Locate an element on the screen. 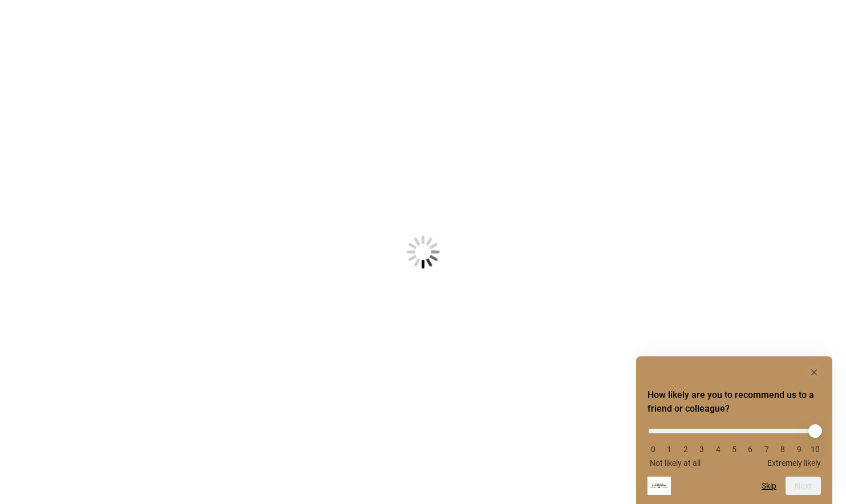 Image resolution: width=846 pixels, height=504 pixels. li: 0 is located at coordinates (653, 449).